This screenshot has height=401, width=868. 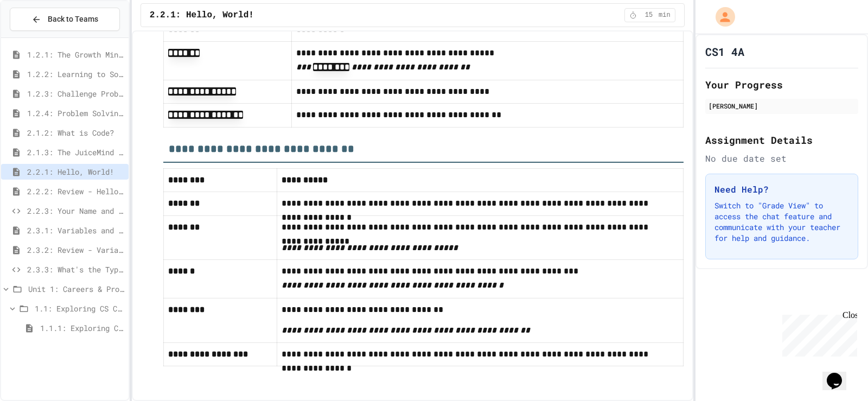 What do you see at coordinates (781, 189) in the screenshot?
I see `h3: Need Help?` at bounding box center [781, 189].